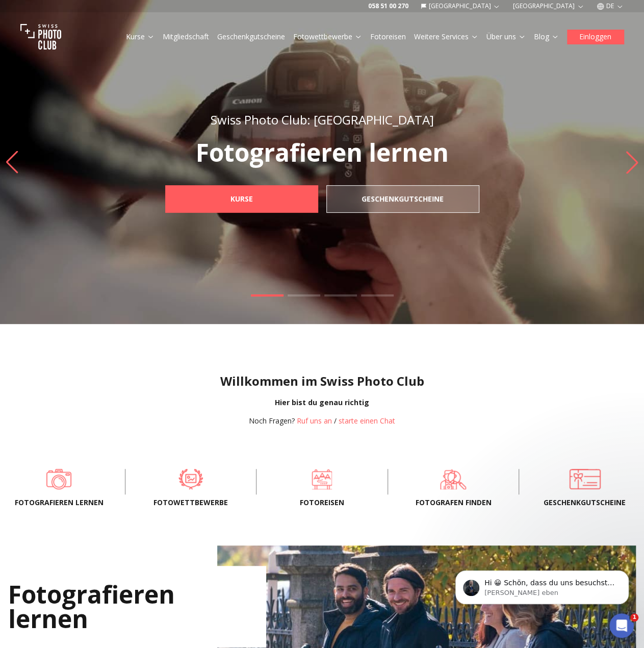 This screenshot has width=644, height=648. Describe the element at coordinates (190, 503) in the screenshot. I see `span: Fotowettbewerbe` at that location.